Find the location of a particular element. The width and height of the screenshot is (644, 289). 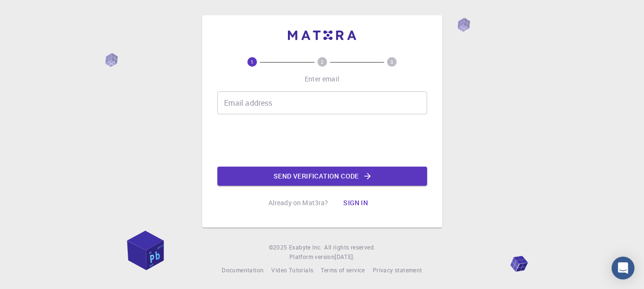

text: 2 is located at coordinates (322, 62).